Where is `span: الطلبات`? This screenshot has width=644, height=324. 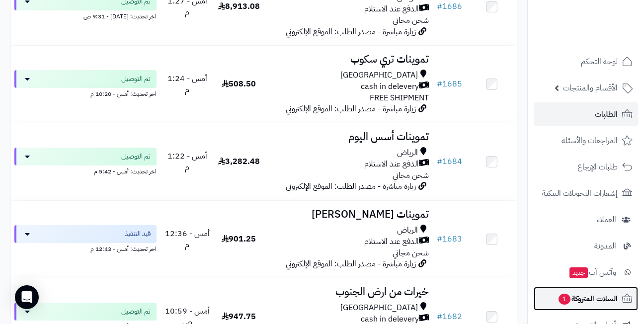
span: الطلبات is located at coordinates (606, 114).